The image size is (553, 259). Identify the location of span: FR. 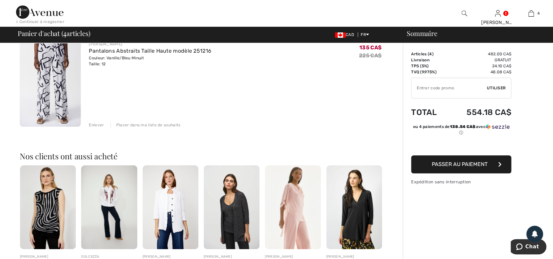
(364, 35).